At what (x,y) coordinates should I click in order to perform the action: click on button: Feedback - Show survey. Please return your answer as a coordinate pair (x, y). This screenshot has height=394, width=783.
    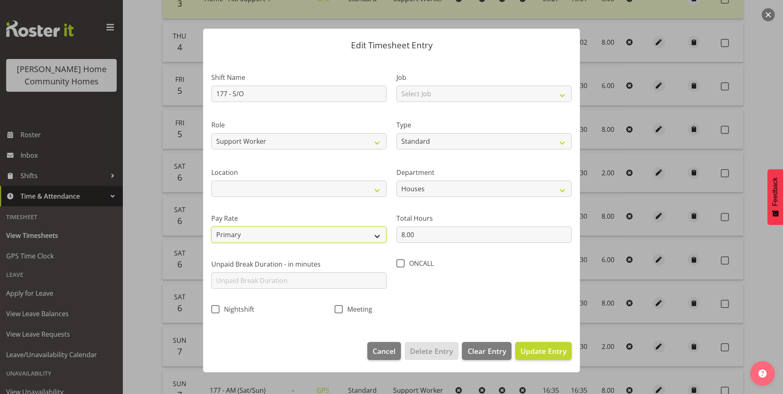
    Looking at the image, I should click on (775, 197).